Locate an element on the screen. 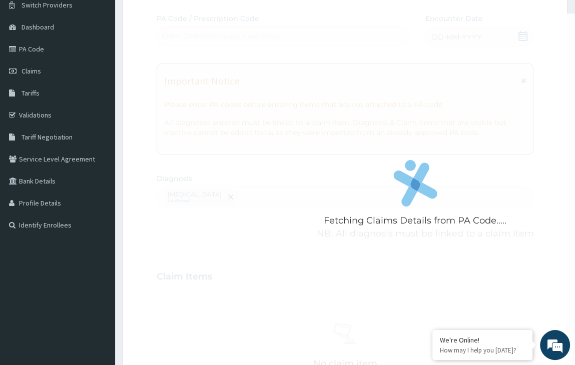 The height and width of the screenshot is (365, 575). span: Claims is located at coordinates (31, 71).